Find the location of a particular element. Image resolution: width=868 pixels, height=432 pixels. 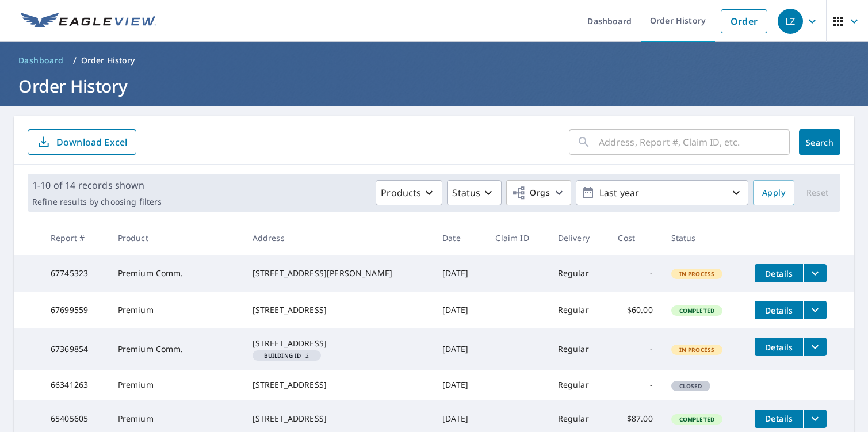

nav: breadcrumb is located at coordinates (433, 61).